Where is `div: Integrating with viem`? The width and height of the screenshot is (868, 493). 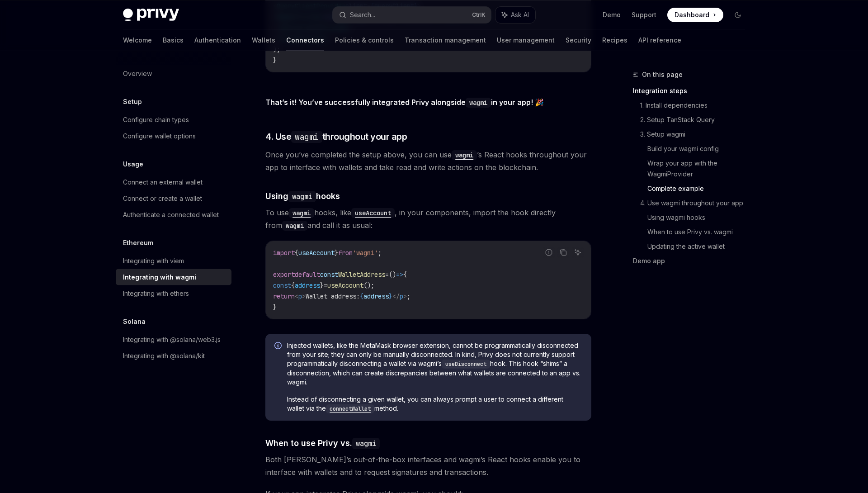 div: Integrating with viem is located at coordinates (153, 261).